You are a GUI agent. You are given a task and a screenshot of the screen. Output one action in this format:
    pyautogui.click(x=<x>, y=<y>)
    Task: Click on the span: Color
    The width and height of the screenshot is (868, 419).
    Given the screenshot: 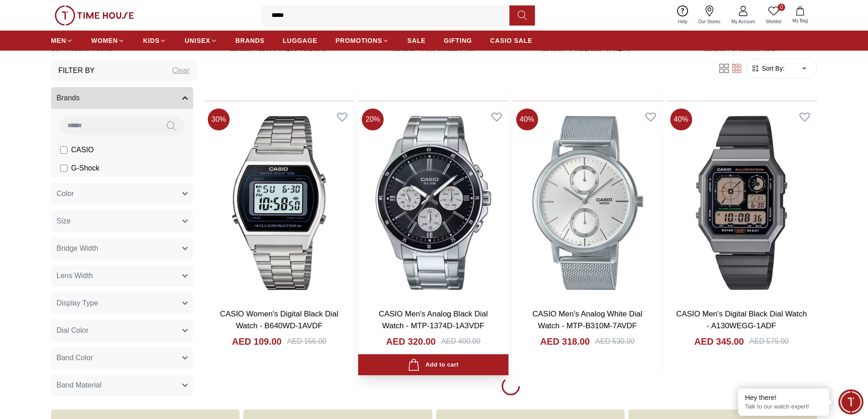 What is the action you would take?
    pyautogui.click(x=65, y=194)
    